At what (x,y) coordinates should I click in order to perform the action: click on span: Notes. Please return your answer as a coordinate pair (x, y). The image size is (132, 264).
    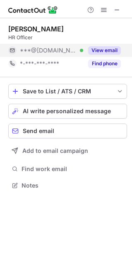
    Looking at the image, I should click on (72, 185).